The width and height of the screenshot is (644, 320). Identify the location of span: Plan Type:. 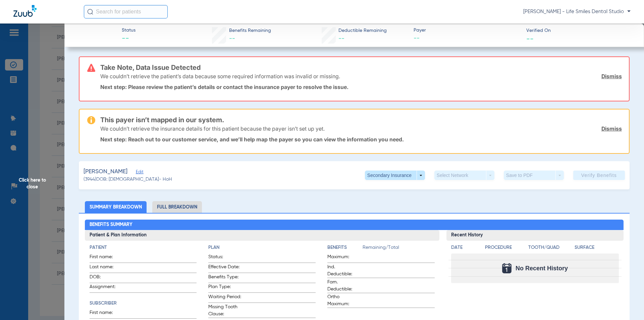
(225, 288).